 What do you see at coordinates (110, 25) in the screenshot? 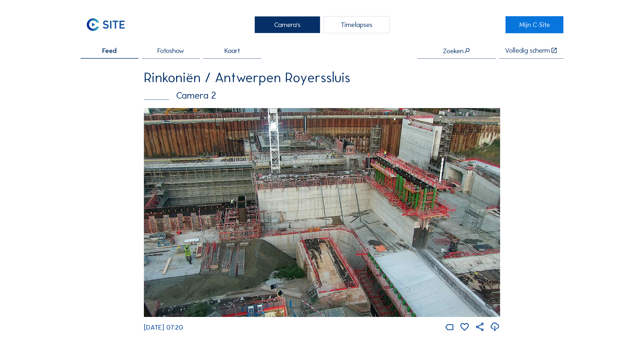
I see `a: C-SITE Logo` at bounding box center [110, 25].